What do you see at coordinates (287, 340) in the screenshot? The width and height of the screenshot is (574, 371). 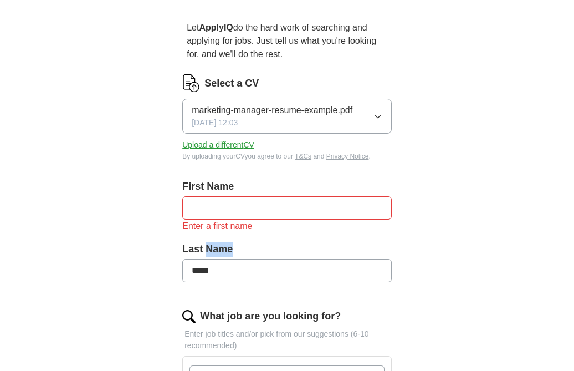 I see `p: Enter job titles and/or pick from our suggestions (6-10 recommended)` at bounding box center [287, 340].